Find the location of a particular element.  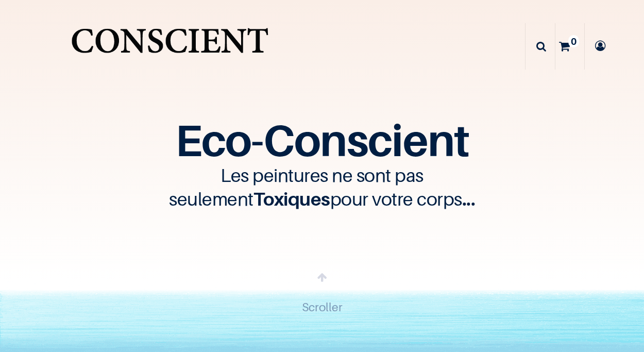

h1: Eco-Conscient is located at coordinates (322, 141).